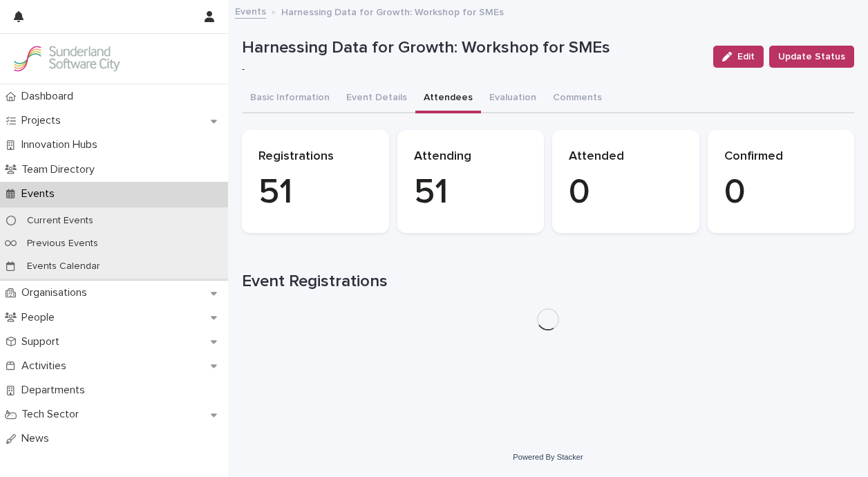 The height and width of the screenshot is (477, 868). Describe the element at coordinates (46, 365) in the screenshot. I see `p: Activities` at that location.